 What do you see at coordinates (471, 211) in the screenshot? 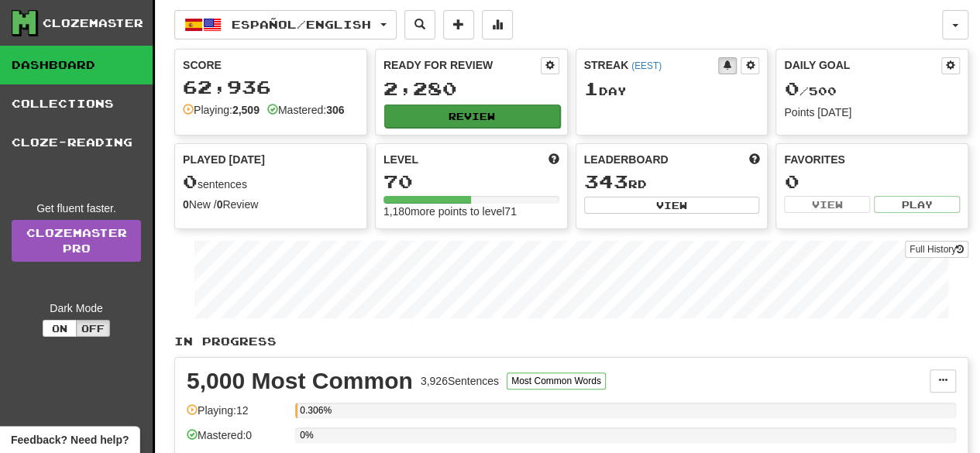
I see `div: 1,180 more points to level 71` at bounding box center [471, 211].